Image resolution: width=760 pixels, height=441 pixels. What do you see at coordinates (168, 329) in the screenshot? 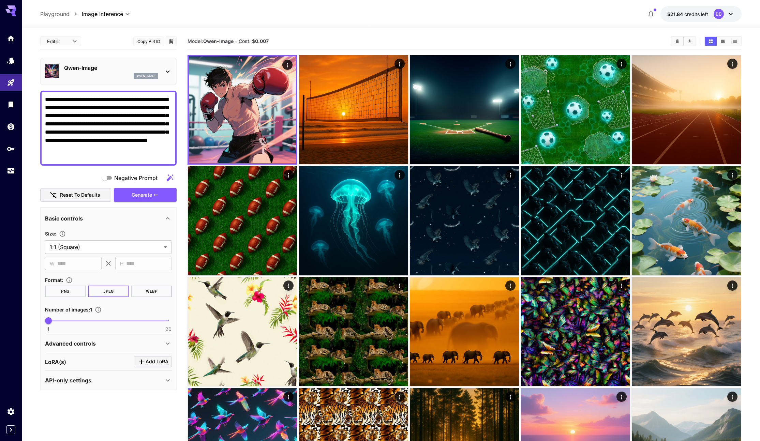
I see `span: 20` at bounding box center [168, 329].